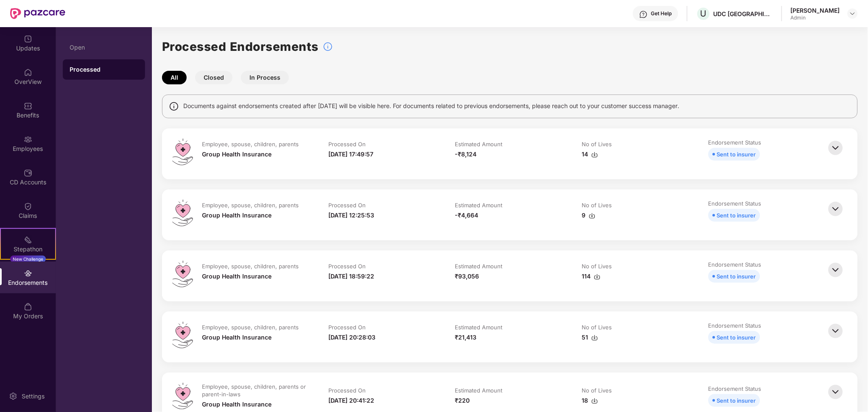 This screenshot has height=412, width=868. Describe the element at coordinates (28, 106) in the screenshot. I see `img: svg+xml;base64,PHN2ZyBpZD0iQmVuZWZpdHMiIHhtbG5zPSJodHRwOi8vd3d3LnczLm9yZy8yMDAwL3N2ZyIgd2lkdGg9Ij...` at that location.